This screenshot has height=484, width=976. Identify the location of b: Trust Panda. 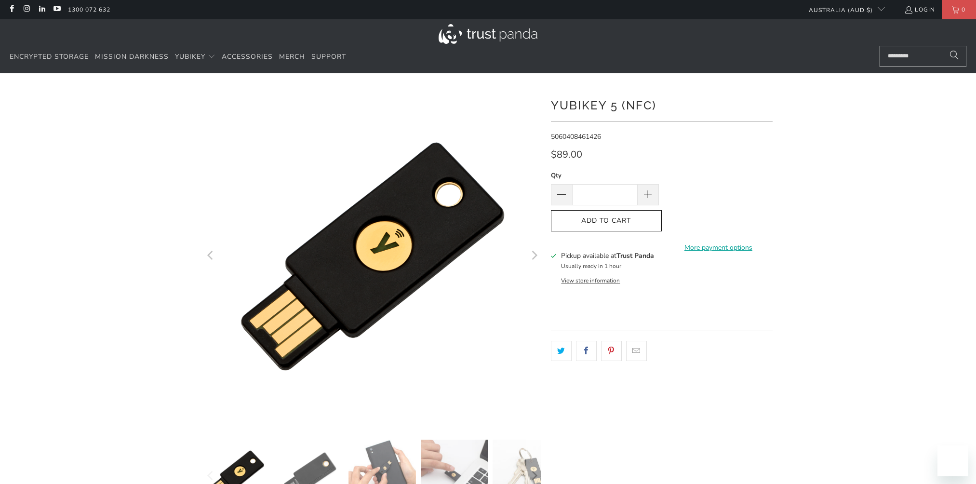
(635, 255).